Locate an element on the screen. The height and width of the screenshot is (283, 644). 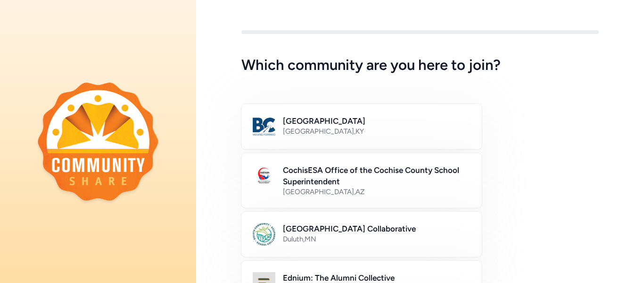
h2: CochisESA Office of the Cochise County School Superintendent is located at coordinates (377, 176).